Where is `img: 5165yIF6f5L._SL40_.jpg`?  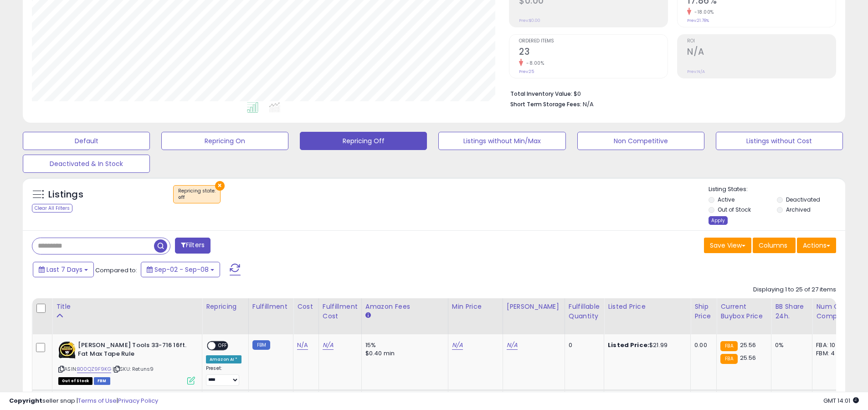
img: 5165yIF6f5L._SL40_.jpg is located at coordinates (67, 350).